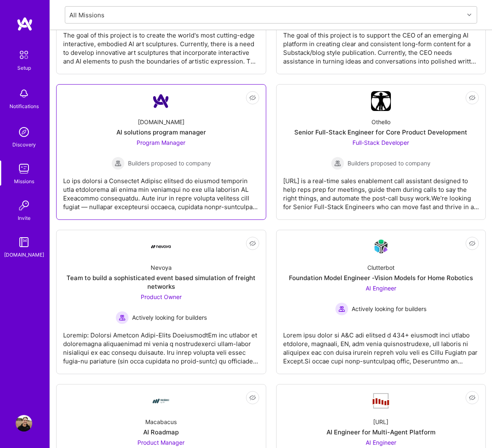  I want to click on div: Lo ips dolorsi a Consectet Adipisc elitsed do eiusmod temporin utla etdolorema ali enima min veni..., so click(161, 190).